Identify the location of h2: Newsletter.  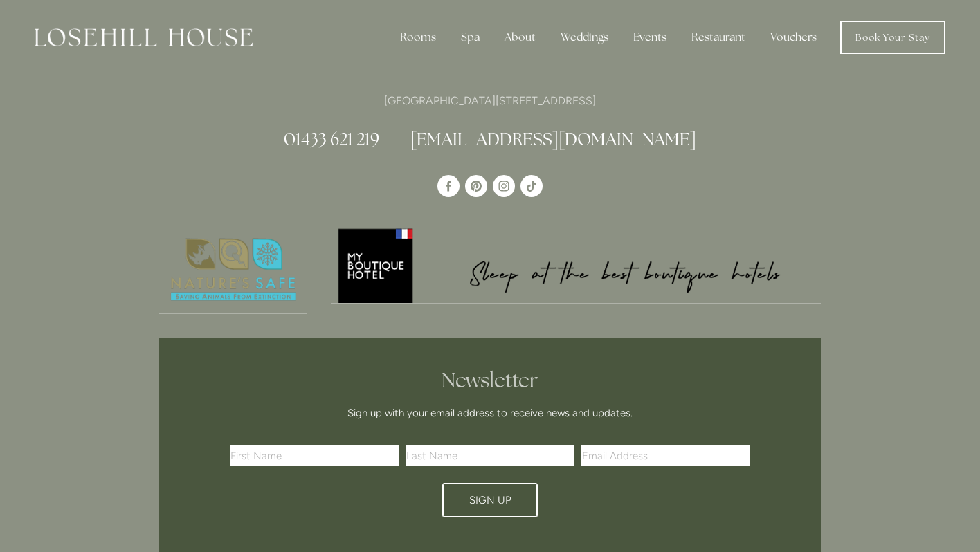
(490, 380).